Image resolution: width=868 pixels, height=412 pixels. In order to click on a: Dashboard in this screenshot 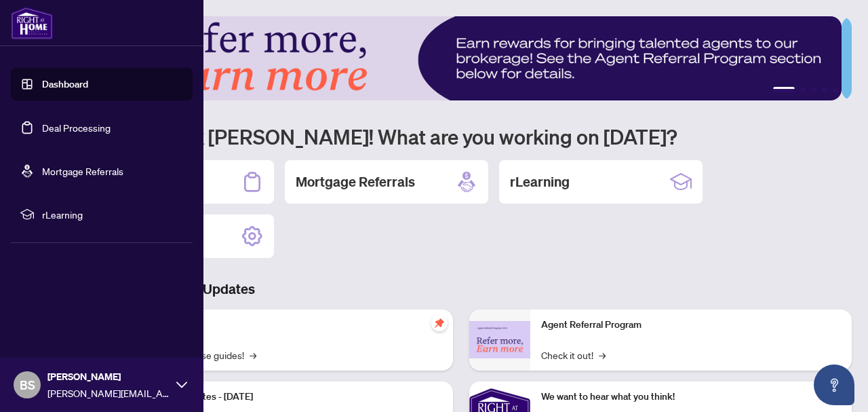, I will do `click(66, 84)`.